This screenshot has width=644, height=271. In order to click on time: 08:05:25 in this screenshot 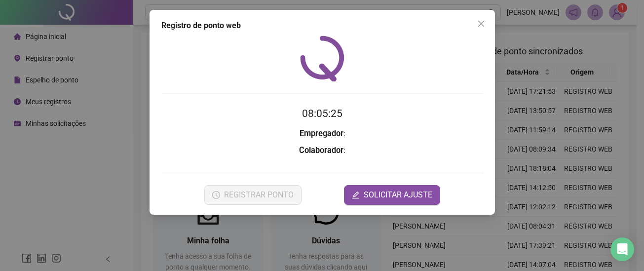, I will do `click(322, 114)`.